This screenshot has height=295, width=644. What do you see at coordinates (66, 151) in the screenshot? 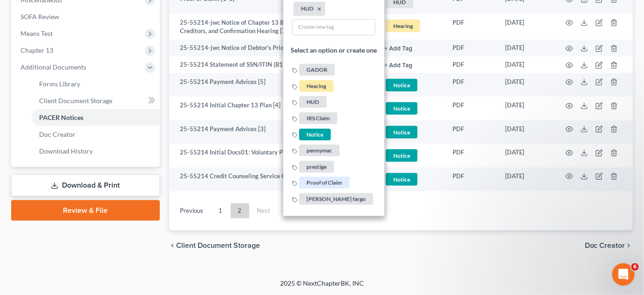
I see `span: Download History` at bounding box center [66, 151].